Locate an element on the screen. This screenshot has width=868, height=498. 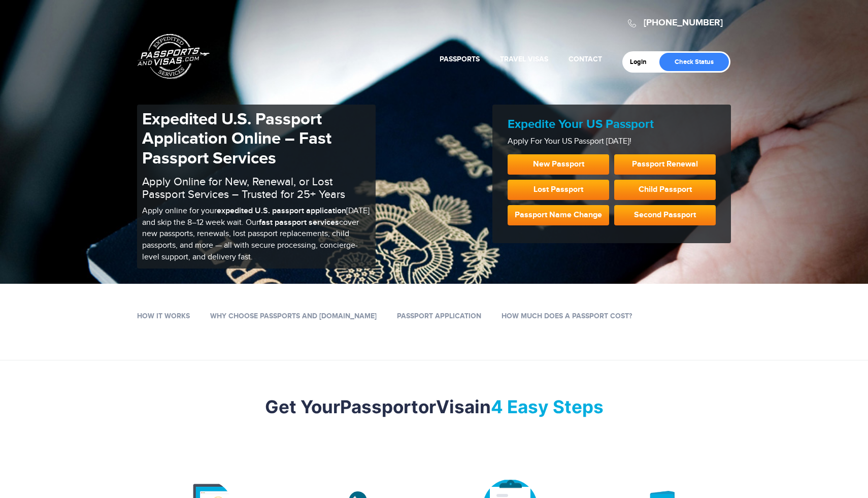
a: Login is located at coordinates (642, 62).